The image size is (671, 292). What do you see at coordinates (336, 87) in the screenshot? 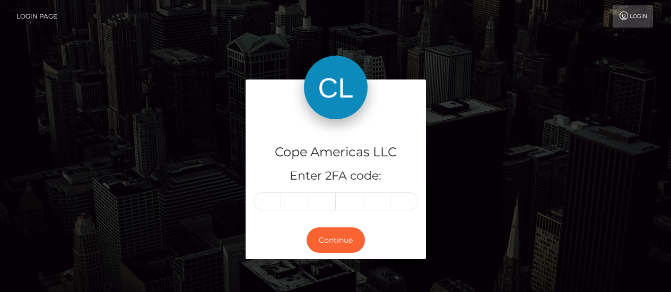
I see `img: Cope Americas LLC` at bounding box center [336, 87].